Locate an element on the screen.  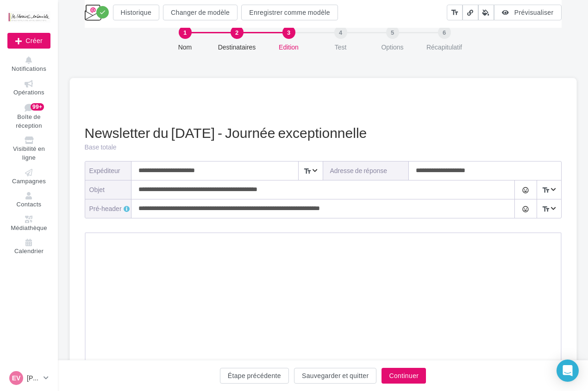
div: 5 is located at coordinates (392, 33).